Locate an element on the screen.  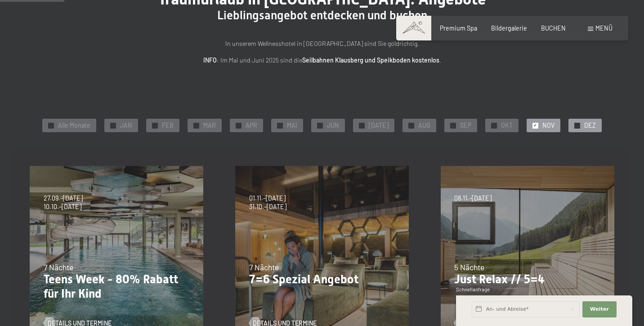
strong: INFO is located at coordinates (210, 60).